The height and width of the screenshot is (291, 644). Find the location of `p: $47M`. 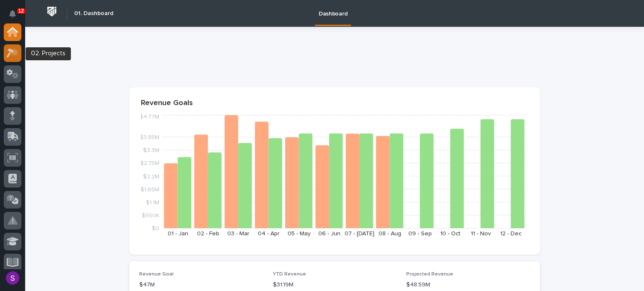

p: $47M is located at coordinates (201, 285).